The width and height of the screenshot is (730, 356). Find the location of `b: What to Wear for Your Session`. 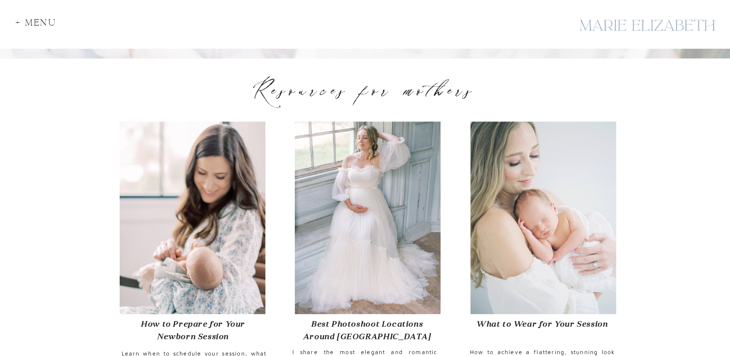

b: What to Wear for Your Session is located at coordinates (542, 324).